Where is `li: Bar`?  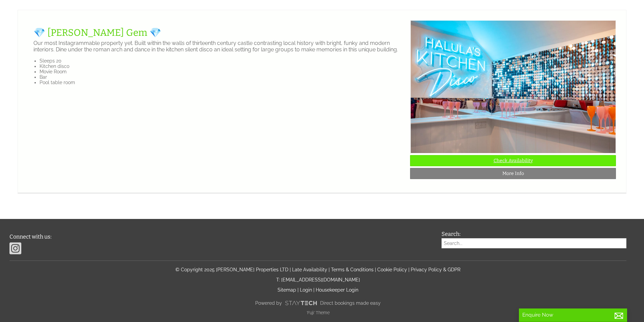
li: Bar is located at coordinates (222, 77).